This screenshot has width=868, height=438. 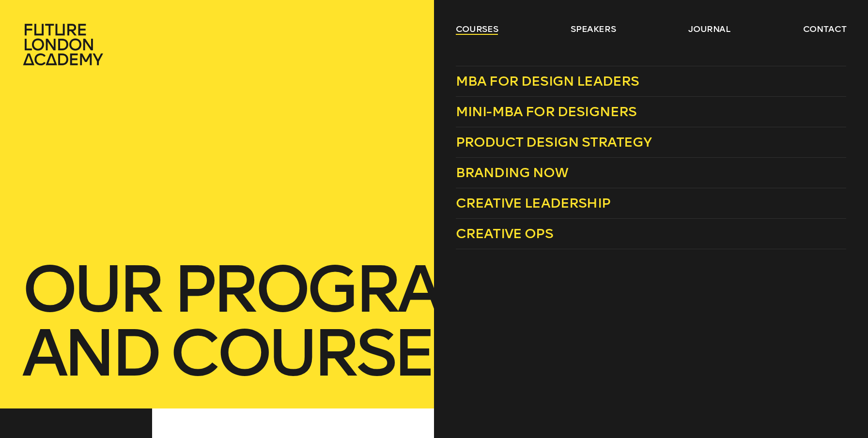 What do you see at coordinates (533, 203) in the screenshot?
I see `span: Creative Leadership` at bounding box center [533, 203].